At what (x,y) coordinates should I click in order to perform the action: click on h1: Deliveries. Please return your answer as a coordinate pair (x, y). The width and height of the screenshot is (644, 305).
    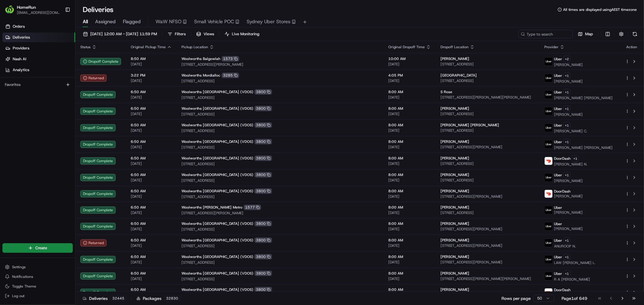
    Looking at the image, I should click on (98, 9).